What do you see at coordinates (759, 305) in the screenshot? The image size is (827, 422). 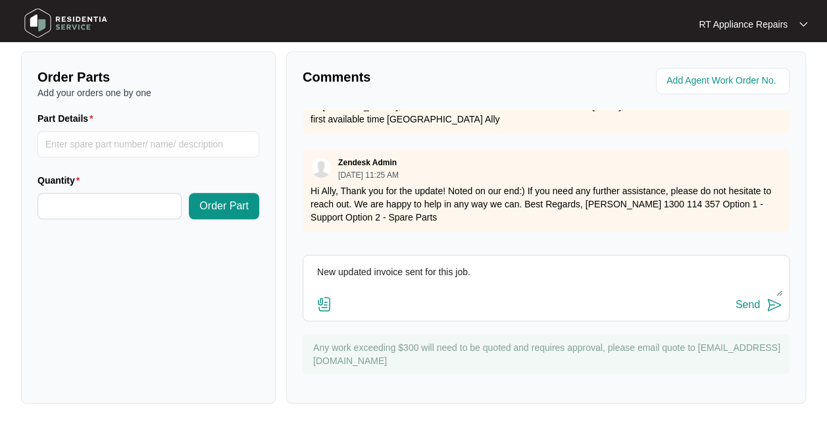 I see `button: Send` at bounding box center [759, 305].